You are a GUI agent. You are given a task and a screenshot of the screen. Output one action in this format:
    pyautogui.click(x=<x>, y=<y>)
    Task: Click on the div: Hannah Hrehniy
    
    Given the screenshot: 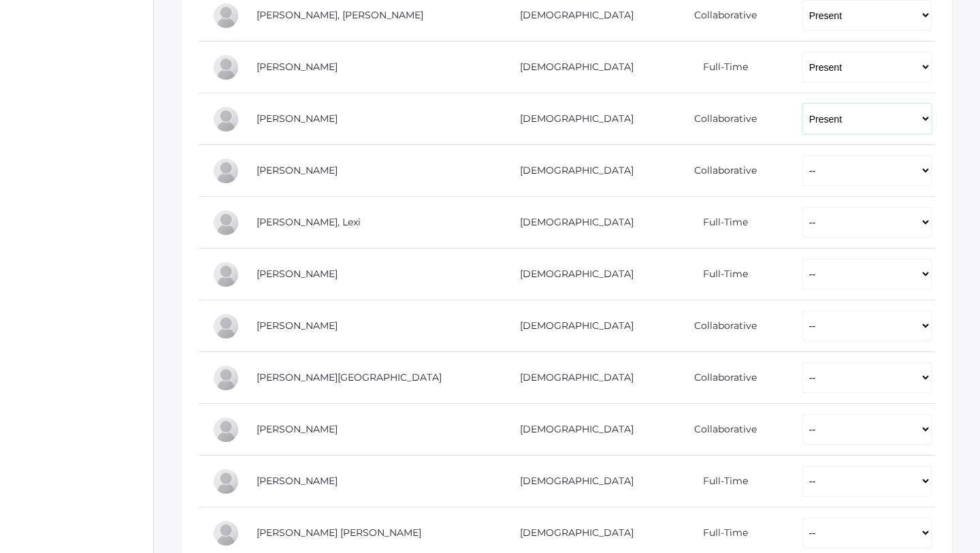 What is the action you would take?
    pyautogui.click(x=226, y=67)
    